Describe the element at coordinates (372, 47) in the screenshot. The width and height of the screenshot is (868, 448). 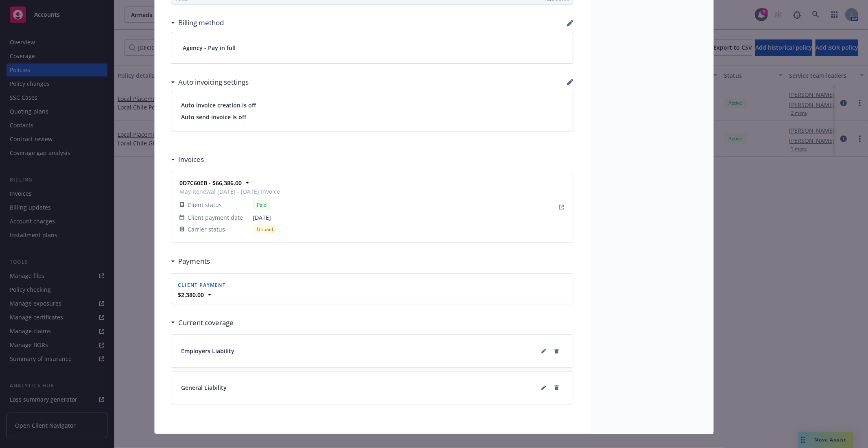
I see `div: Agency - Pay in full` at that location.